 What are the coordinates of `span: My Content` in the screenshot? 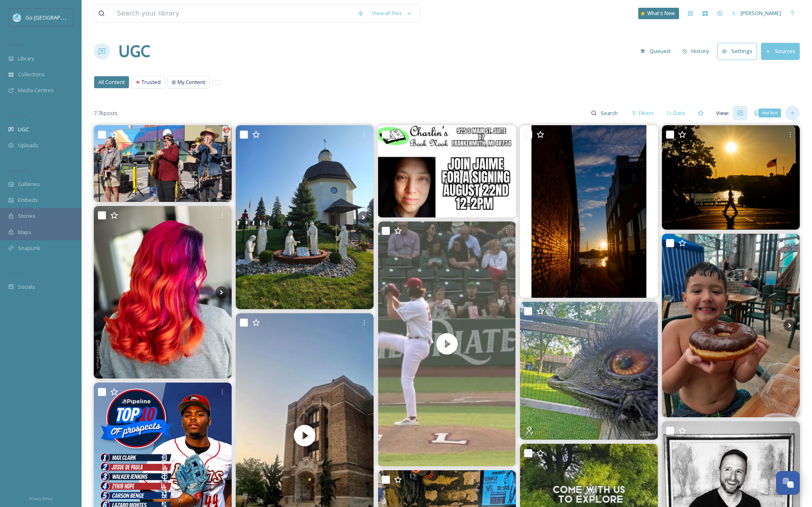 It's located at (191, 82).